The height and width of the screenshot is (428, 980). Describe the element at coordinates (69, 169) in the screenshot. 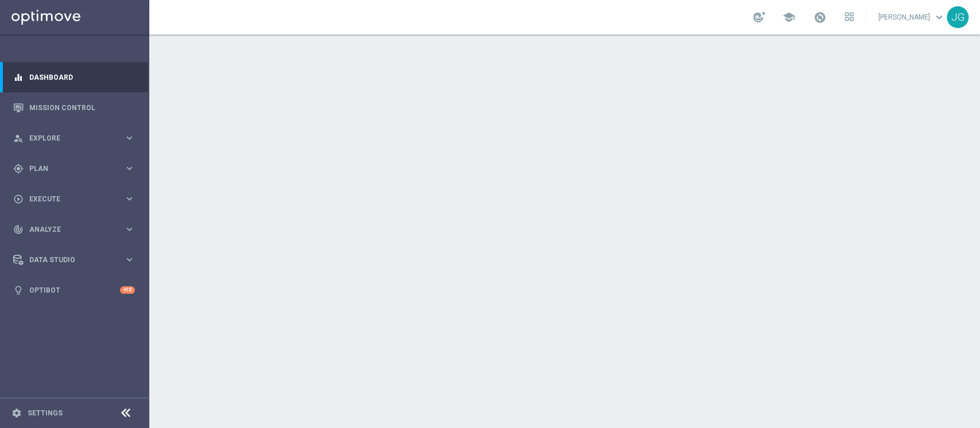

I see `div: Plan` at that location.